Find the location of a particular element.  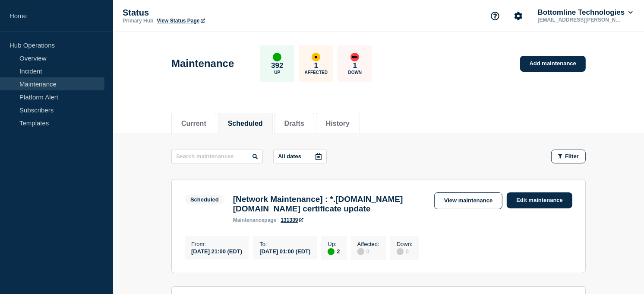

button: Bottomline Technologies is located at coordinates (585, 13).